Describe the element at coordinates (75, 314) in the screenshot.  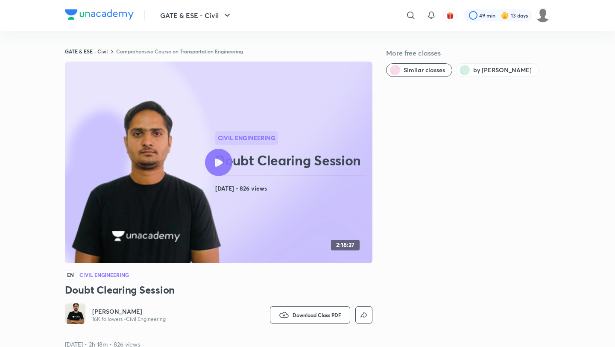
I see `a: Avatar` at that location.